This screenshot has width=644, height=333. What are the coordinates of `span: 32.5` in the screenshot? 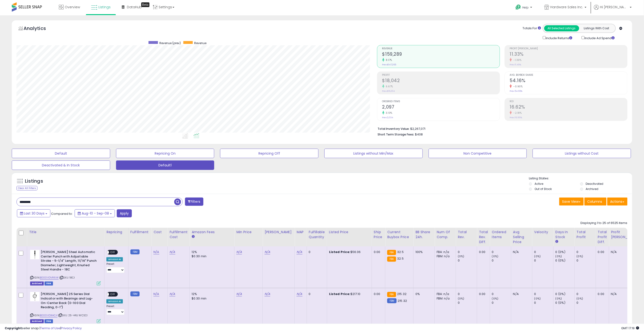 It's located at (401, 251).